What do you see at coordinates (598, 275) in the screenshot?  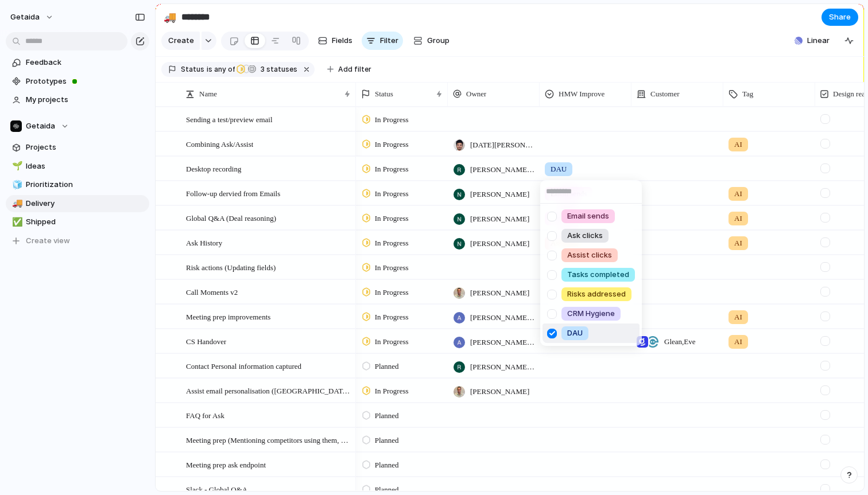 I see `span: Tasks completed` at bounding box center [598, 275].